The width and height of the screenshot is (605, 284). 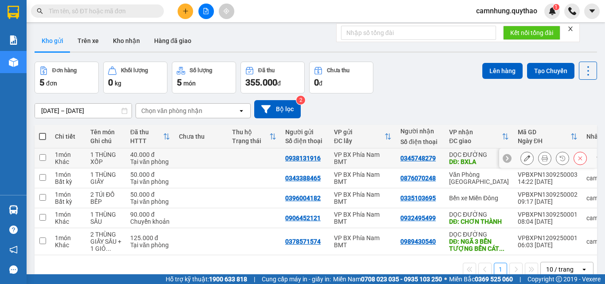 I want to click on div: VP gửi, so click(x=359, y=132).